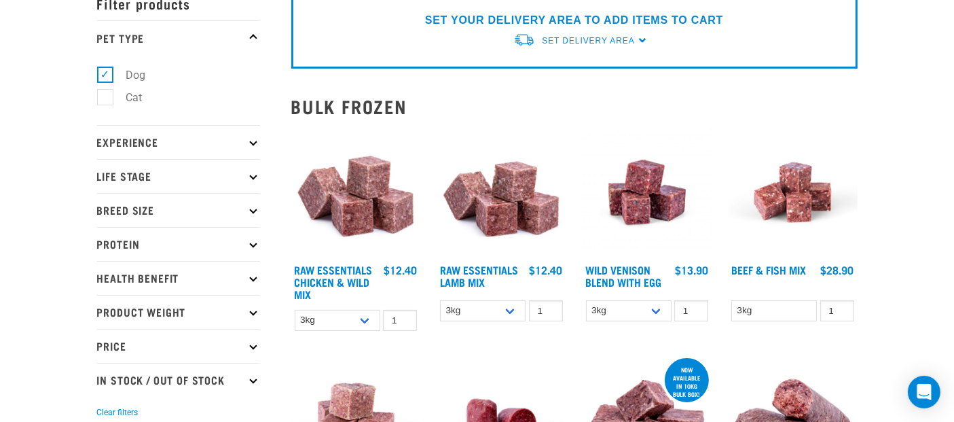 Image resolution: width=954 pixels, height=422 pixels. I want to click on h2: Bulk Frozen, so click(574, 106).